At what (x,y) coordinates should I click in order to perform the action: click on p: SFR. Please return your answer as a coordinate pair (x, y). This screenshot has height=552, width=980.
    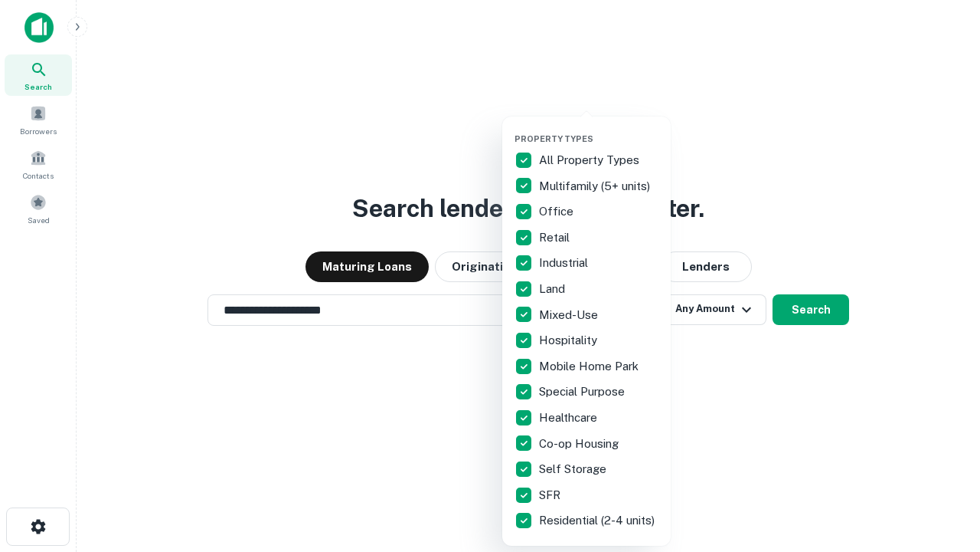
    Looking at the image, I should click on (552, 495).